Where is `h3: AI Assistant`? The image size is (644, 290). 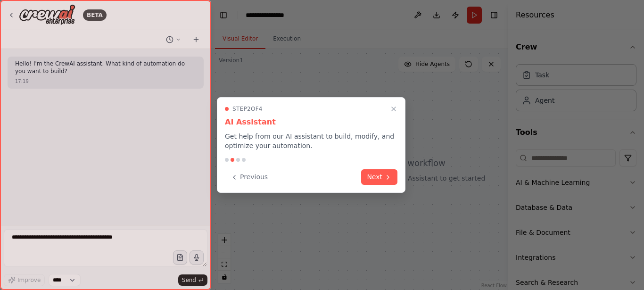 h3: AI Assistant is located at coordinates (311, 122).